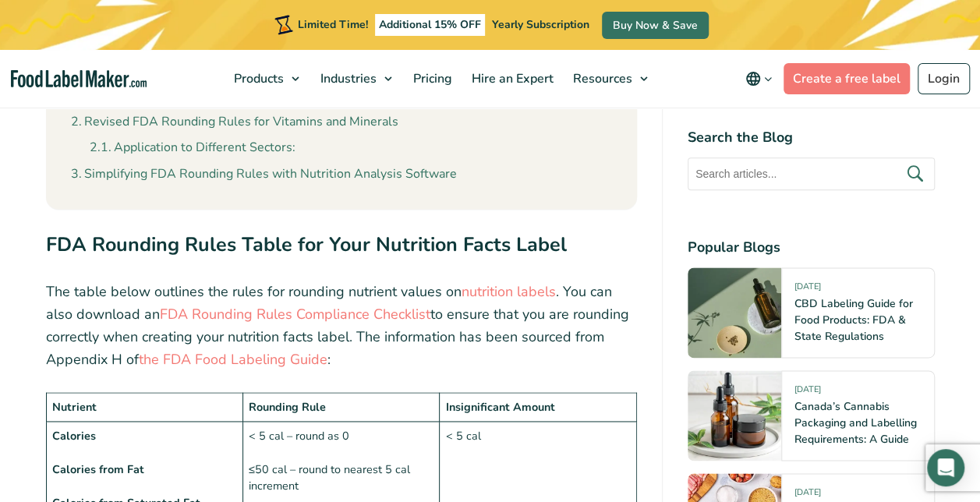 This screenshot has height=502, width=980. Describe the element at coordinates (98, 469) in the screenshot. I see `strong: Calories from Fat` at that location.